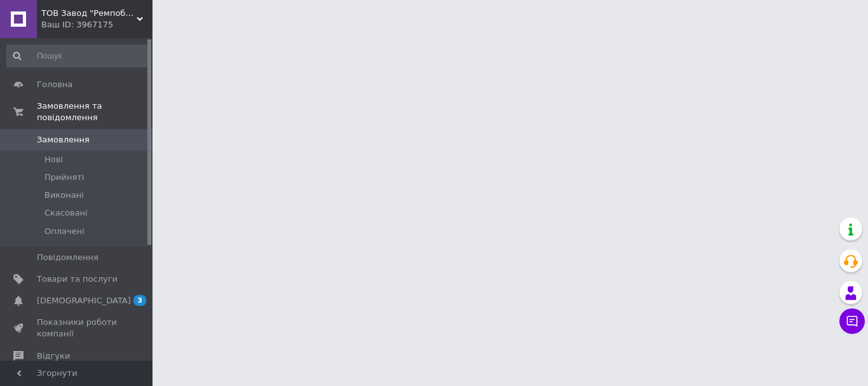 The height and width of the screenshot is (386, 868). What do you see at coordinates (64, 177) in the screenshot?
I see `span: Прийняті` at bounding box center [64, 177].